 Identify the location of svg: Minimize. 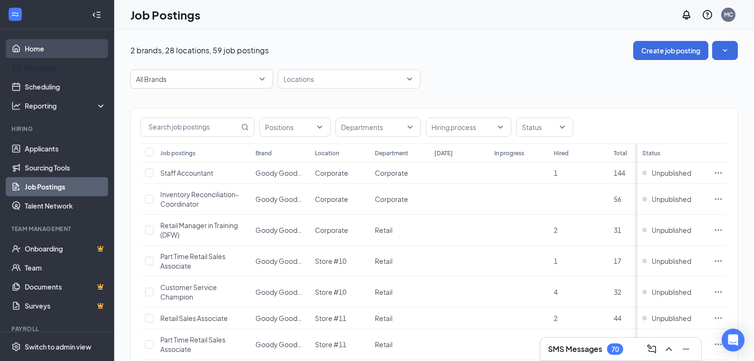
(686, 349).